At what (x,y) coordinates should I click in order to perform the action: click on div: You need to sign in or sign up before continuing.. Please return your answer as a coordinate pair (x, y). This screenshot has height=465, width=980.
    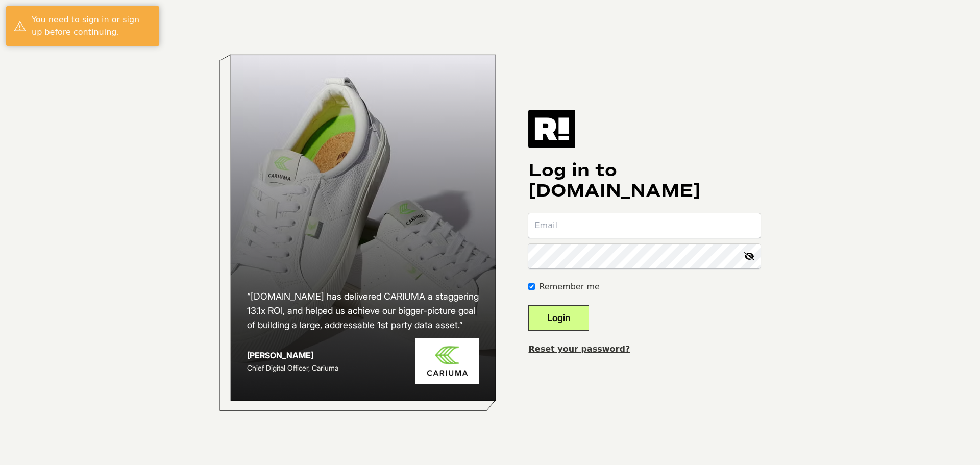
    Looking at the image, I should click on (91, 26).